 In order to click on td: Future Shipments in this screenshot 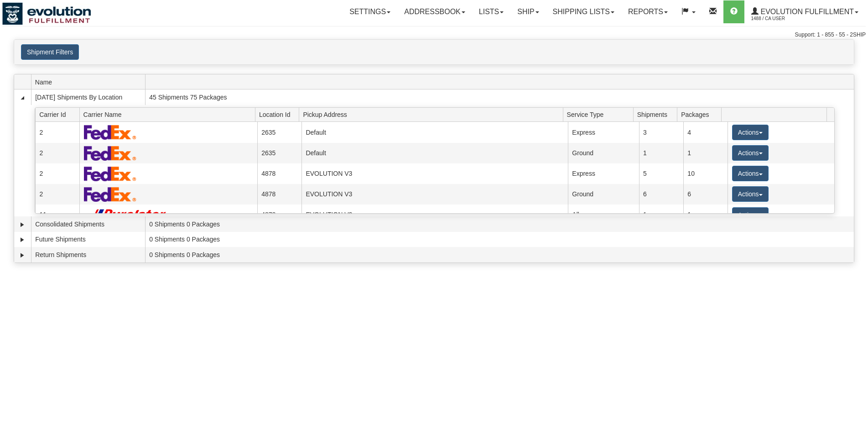, I will do `click(88, 240)`.